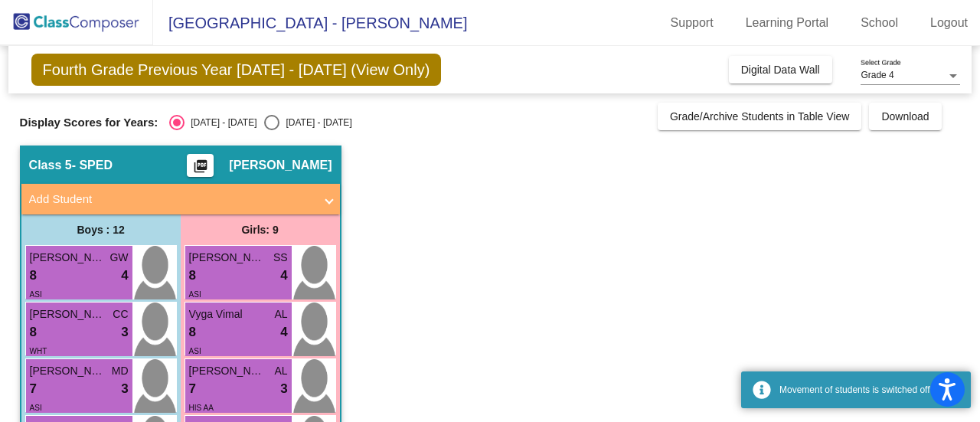 Image resolution: width=980 pixels, height=422 pixels. Describe the element at coordinates (905, 116) in the screenshot. I see `span: Download` at that location.